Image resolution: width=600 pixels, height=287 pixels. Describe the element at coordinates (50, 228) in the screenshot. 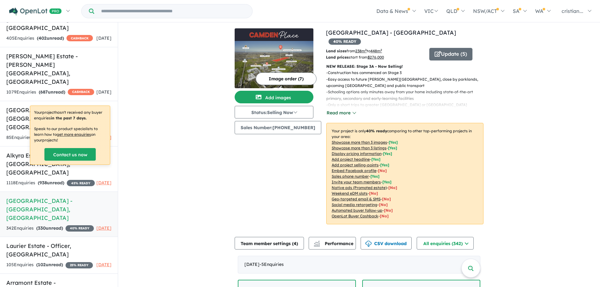

I see `div: 342 Enquir ies` at that location.